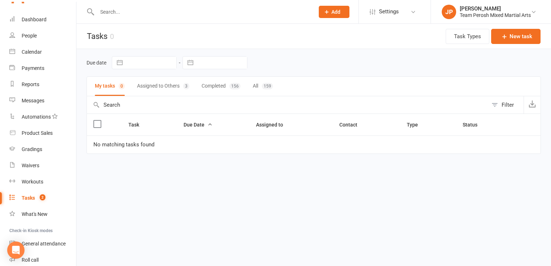  Describe the element at coordinates (32, 52) in the screenshot. I see `div: Calendar` at that location.